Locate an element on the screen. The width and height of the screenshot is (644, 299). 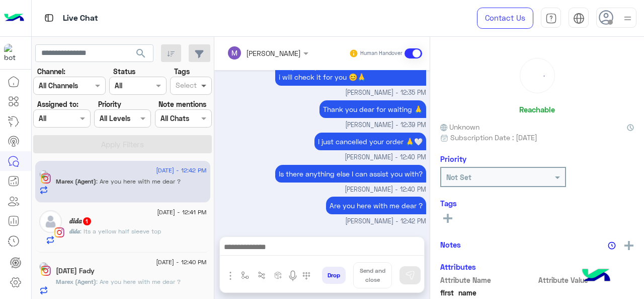
button: search is located at coordinates (141, 55).